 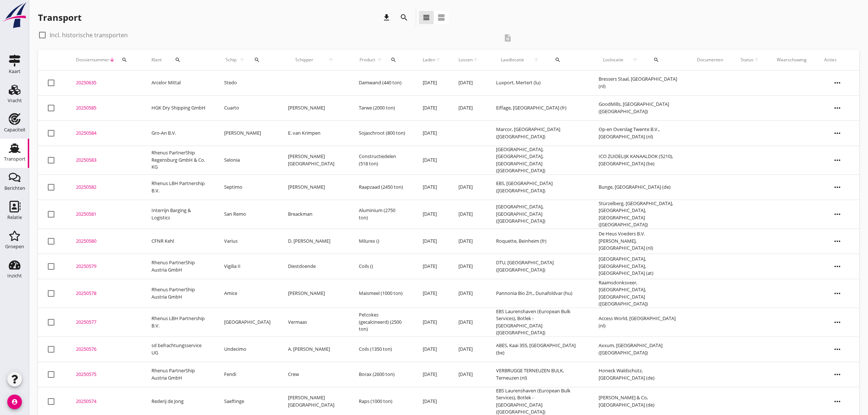 I want to click on td: Gro-An B.V., so click(x=179, y=133).